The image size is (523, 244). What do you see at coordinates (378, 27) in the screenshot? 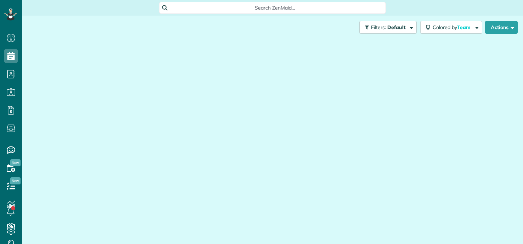
I see `span: Filters:` at bounding box center [378, 27].